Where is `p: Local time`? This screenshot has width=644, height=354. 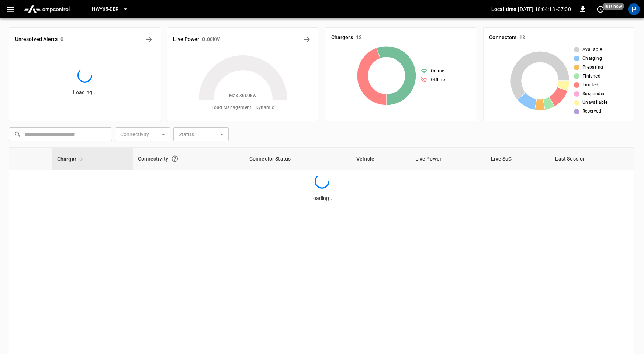 p: Local time is located at coordinates (504, 9).